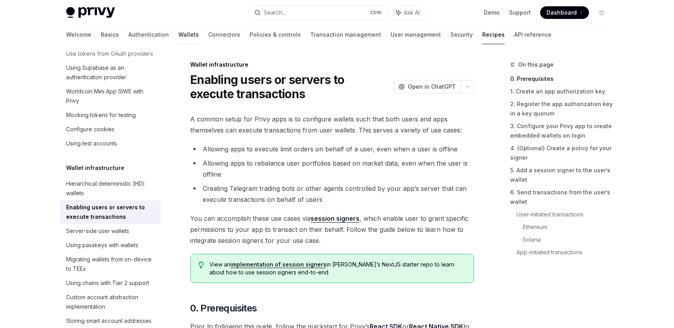 The image size is (674, 328). Describe the element at coordinates (562, 13) in the screenshot. I see `span: Dashboard` at that location.